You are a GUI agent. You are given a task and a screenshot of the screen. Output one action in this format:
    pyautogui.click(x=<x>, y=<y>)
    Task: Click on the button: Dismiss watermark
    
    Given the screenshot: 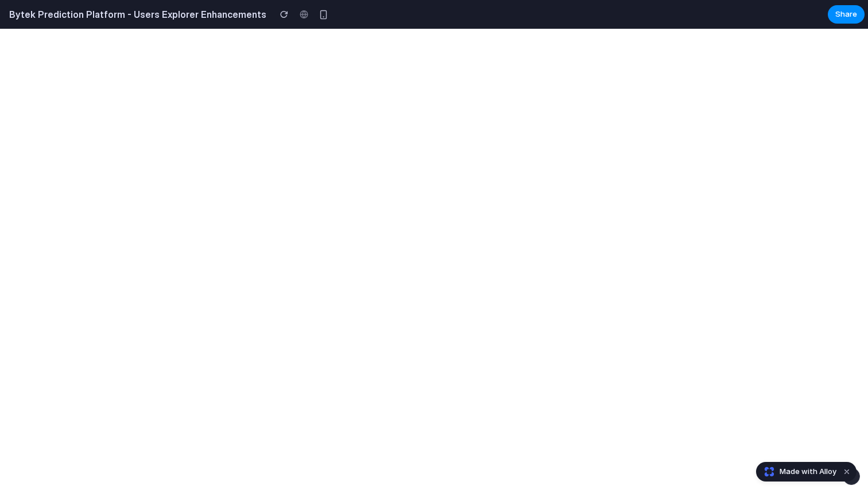 What is the action you would take?
    pyautogui.click(x=847, y=471)
    